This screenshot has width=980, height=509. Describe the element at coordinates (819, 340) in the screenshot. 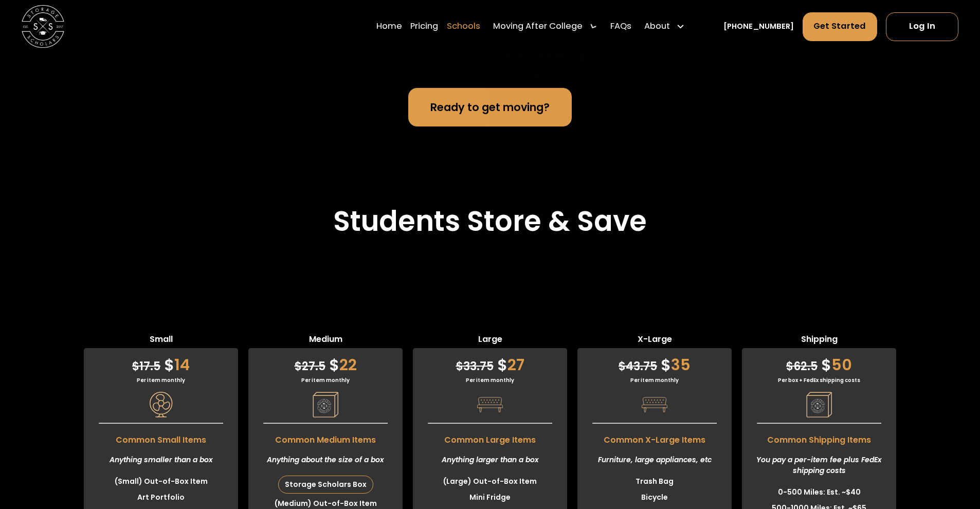

I see `span: Shipping` at that location.